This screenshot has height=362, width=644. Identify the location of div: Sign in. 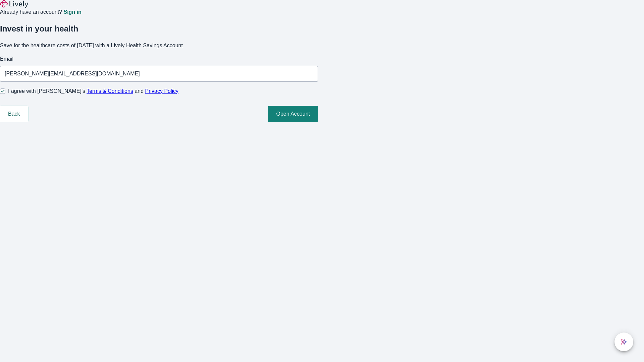
(72, 12).